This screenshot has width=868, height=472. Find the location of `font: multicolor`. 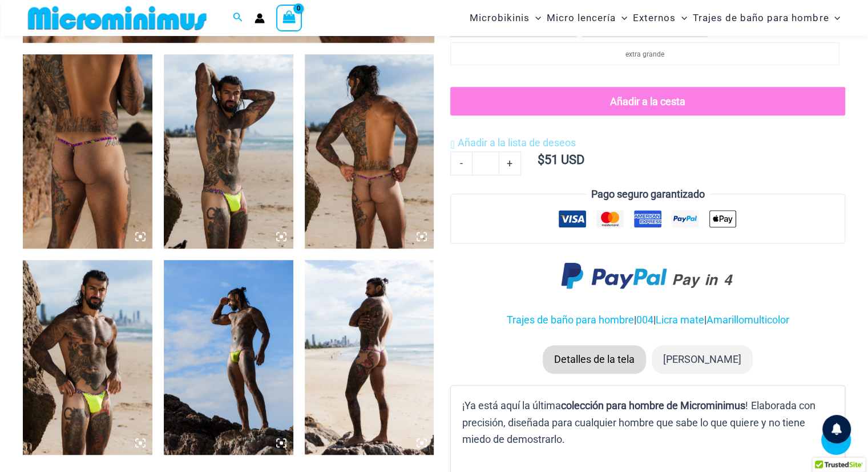

font: multicolor is located at coordinates (766, 319).